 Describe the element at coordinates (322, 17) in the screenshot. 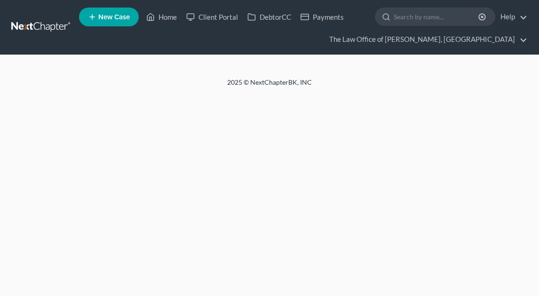

I see `a: Payments` at that location.